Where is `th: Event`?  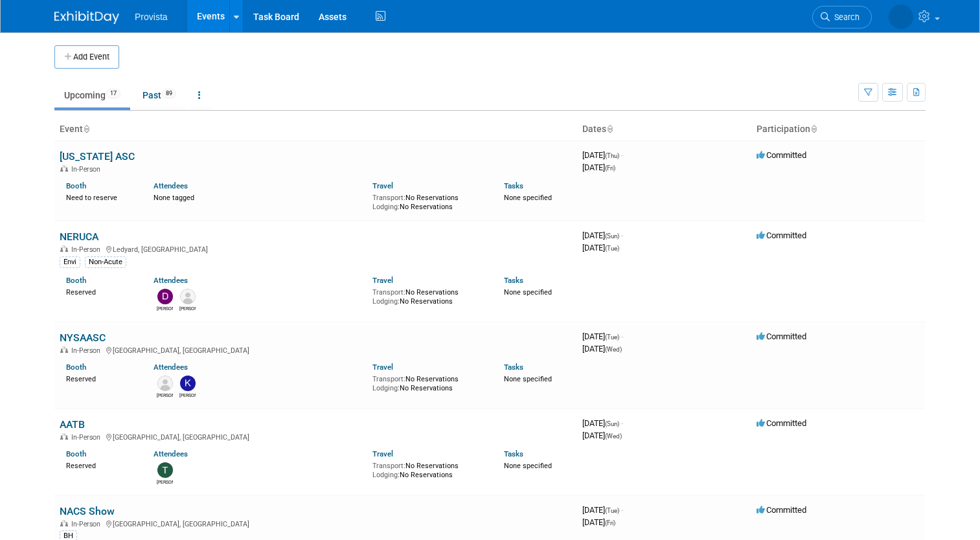
th: Event is located at coordinates (316, 130).